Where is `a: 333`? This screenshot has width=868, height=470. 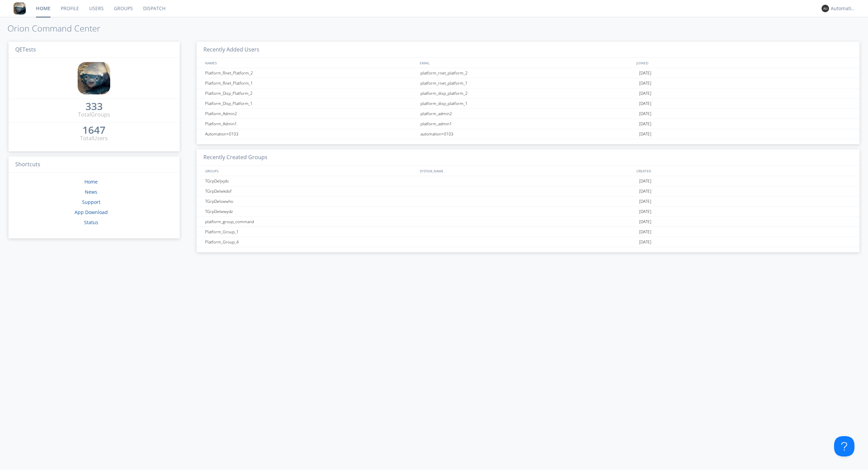 a: 333 is located at coordinates (94, 107).